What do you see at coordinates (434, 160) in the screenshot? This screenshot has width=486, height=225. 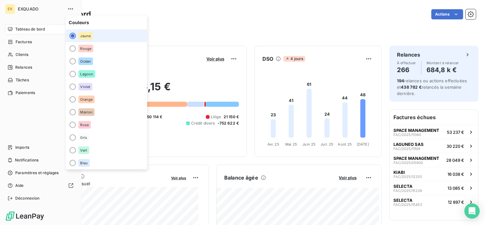 I see `button: SPACE MANAGEMENTFAC/2025/0590028 049 €` at bounding box center [434, 160].